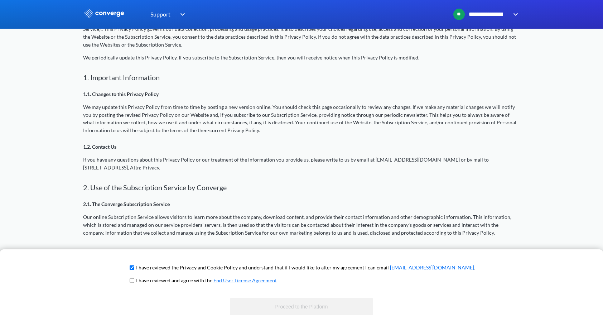 This screenshot has height=321, width=603. Describe the element at coordinates (301, 94) in the screenshot. I see `p: 1.1. Changes to this Privacy Policy` at that location.